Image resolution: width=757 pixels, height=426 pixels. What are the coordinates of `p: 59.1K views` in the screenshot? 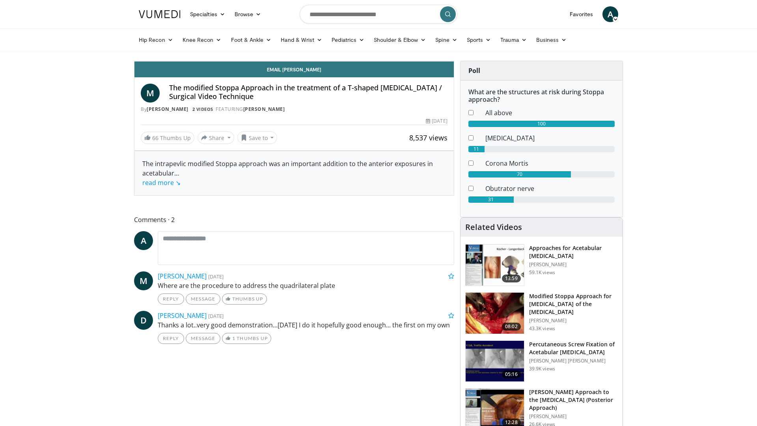 It's located at (542, 273).